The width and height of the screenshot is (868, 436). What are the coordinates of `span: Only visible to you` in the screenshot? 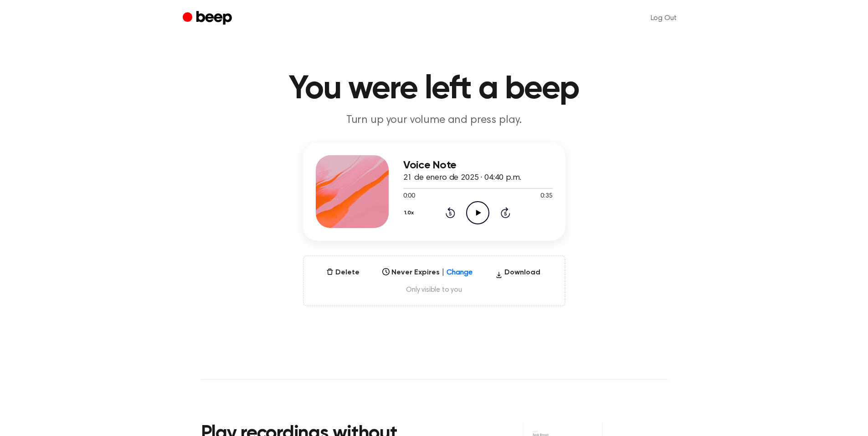 It's located at (434, 290).